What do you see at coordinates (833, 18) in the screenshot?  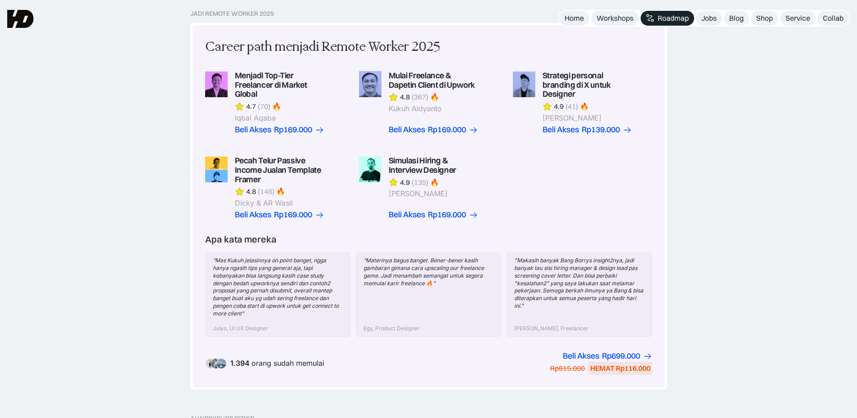 I see `a: Collab` at bounding box center [833, 18].